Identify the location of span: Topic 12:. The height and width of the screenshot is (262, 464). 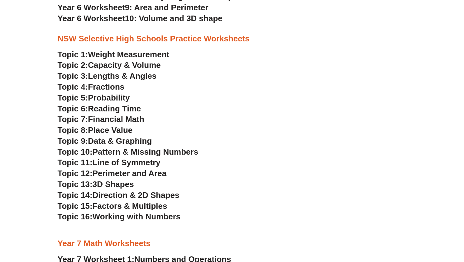
(75, 173).